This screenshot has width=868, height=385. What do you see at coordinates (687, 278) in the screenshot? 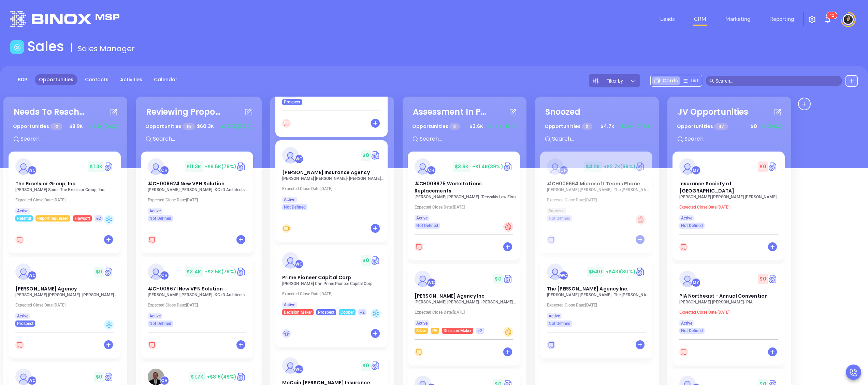
I see `img: PIA Northeast - Annual Convention` at bounding box center [687, 278].